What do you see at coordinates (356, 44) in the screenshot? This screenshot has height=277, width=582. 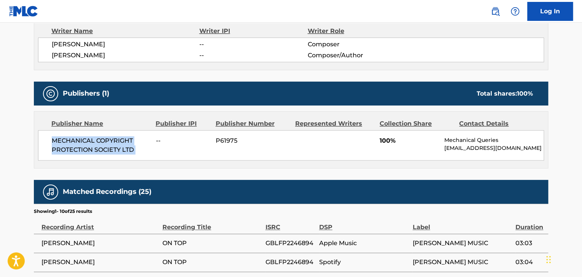 I see `span: Composer` at bounding box center [356, 44].